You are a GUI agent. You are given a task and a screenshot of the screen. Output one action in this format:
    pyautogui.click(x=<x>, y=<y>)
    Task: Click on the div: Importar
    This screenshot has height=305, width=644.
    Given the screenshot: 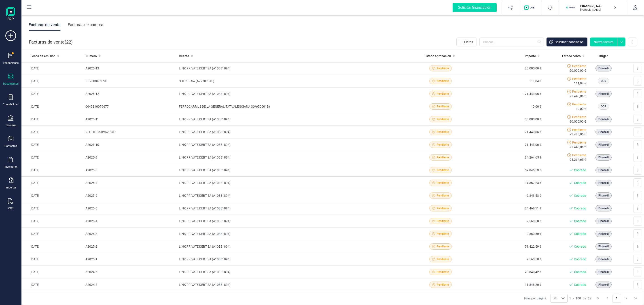 What is the action you would take?
    pyautogui.click(x=11, y=188)
    